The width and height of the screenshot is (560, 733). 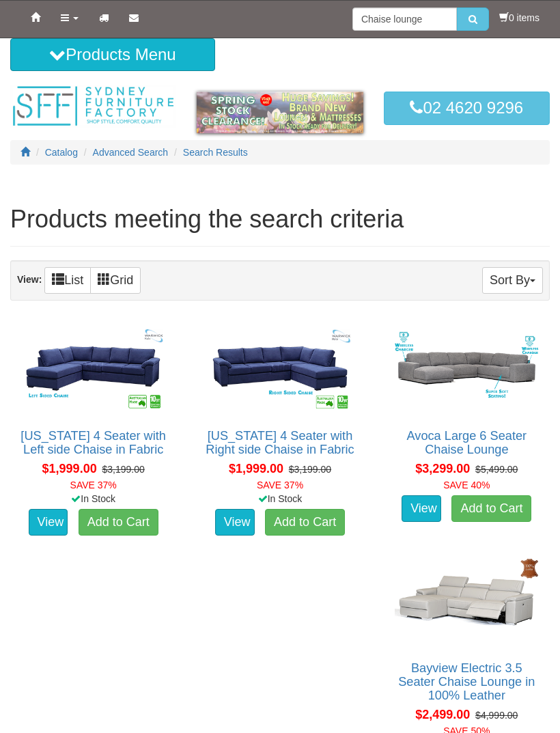 What do you see at coordinates (280, 368) in the screenshot?
I see `img: Arizona 4 Seater with Right side Chaise in Fabric` at bounding box center [280, 368].